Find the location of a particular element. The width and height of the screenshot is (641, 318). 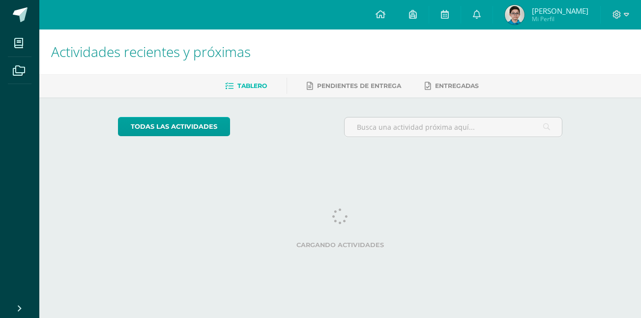

span: Mi Perfil is located at coordinates (560, 19).